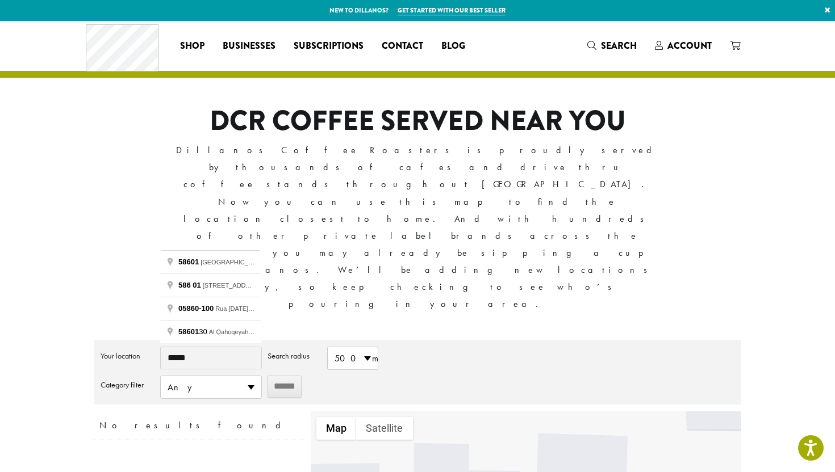 The height and width of the screenshot is (472, 835). What do you see at coordinates (618, 45) in the screenshot?
I see `span: Search` at bounding box center [618, 45].